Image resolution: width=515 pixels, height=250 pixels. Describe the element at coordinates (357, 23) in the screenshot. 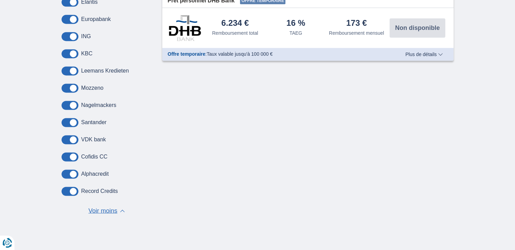

I see `div: 173 €` at that location.